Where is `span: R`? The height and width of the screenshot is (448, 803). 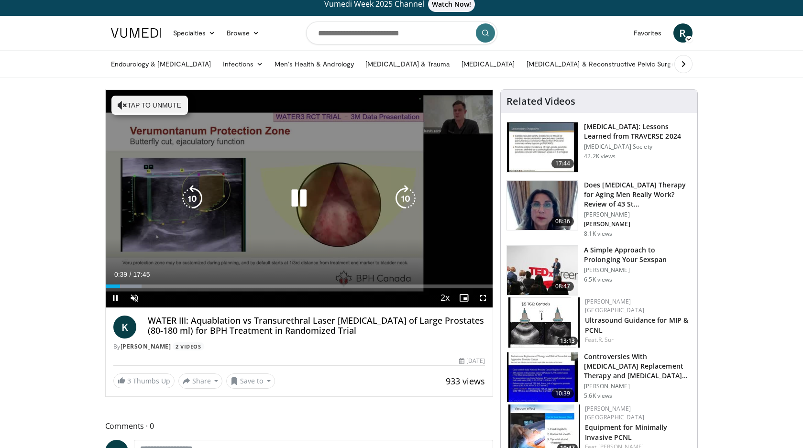 span: R is located at coordinates (683, 33).